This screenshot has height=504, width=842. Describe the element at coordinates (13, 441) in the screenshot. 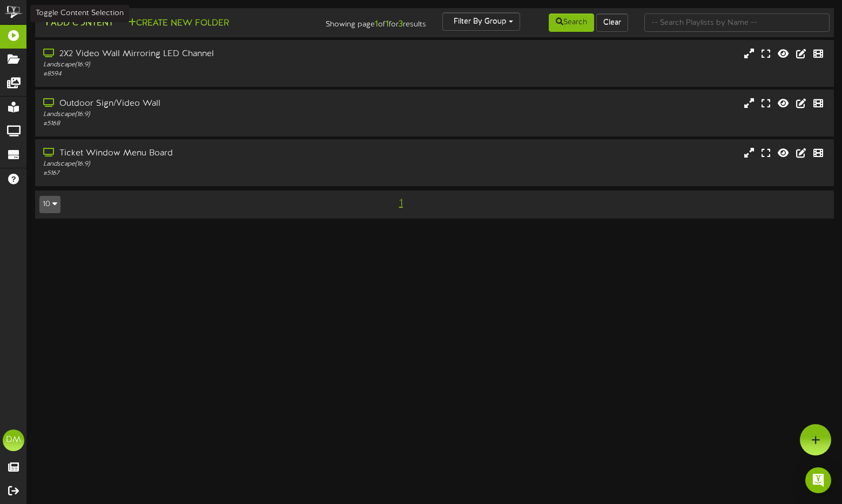

I see `div: DM` at that location.